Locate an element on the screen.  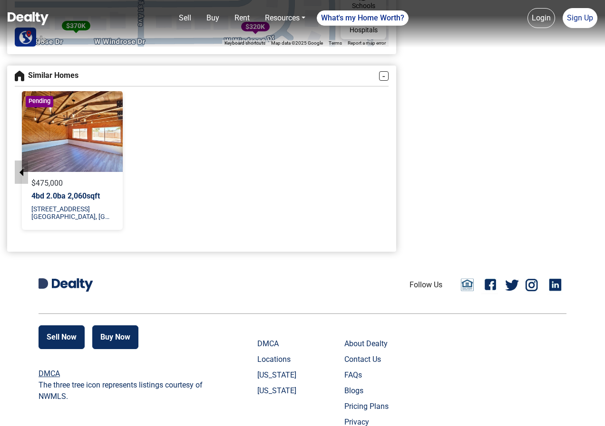
a: Locations is located at coordinates (281, 360).